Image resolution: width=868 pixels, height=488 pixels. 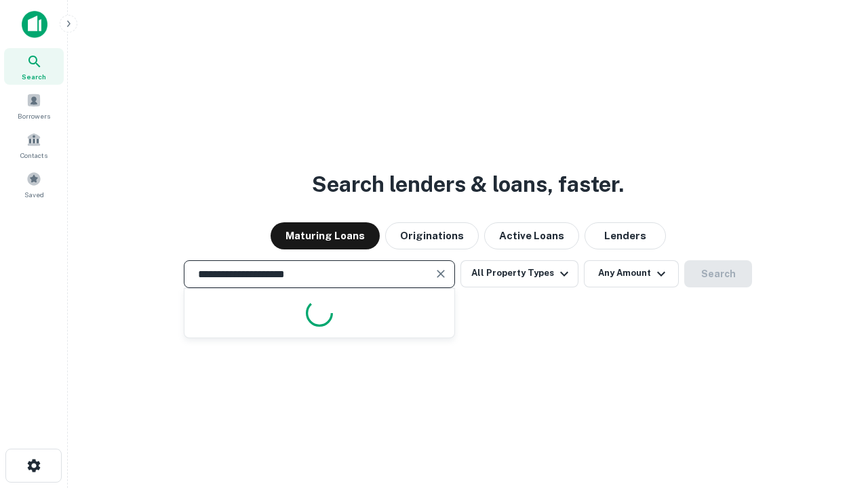 I want to click on div: Chat Widget, so click(x=834, y=412).